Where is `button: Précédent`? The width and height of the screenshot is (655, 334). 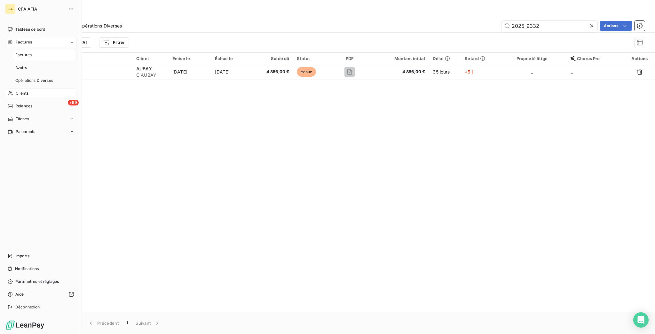 button: Précédent is located at coordinates (103, 323).